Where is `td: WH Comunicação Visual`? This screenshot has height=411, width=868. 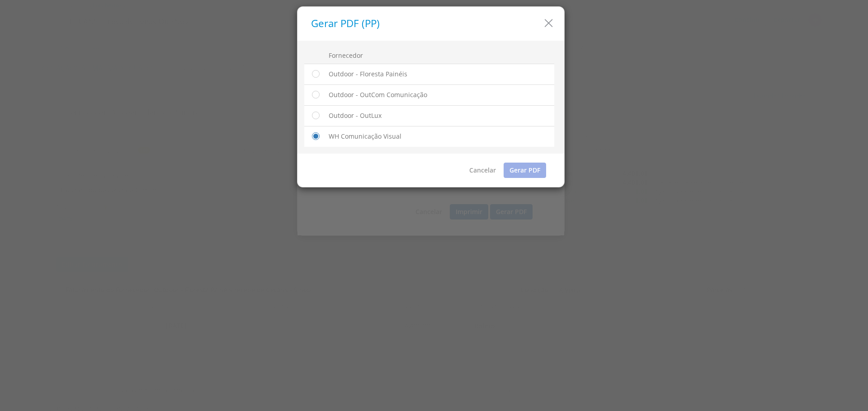
td: WH Comunicação Visual is located at coordinates (439, 136).